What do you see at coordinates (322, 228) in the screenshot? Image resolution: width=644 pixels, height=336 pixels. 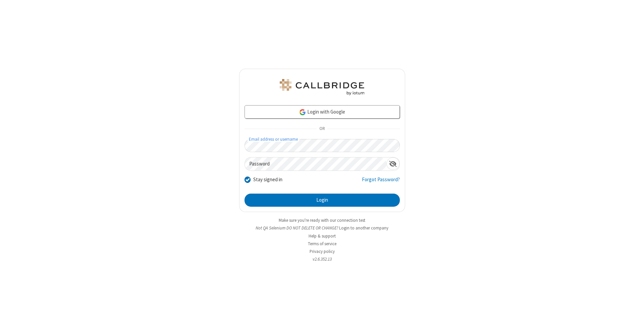 I see `li: Not QA Selenium DO NOT DELETE OR CHANGE?` at bounding box center [322, 228].